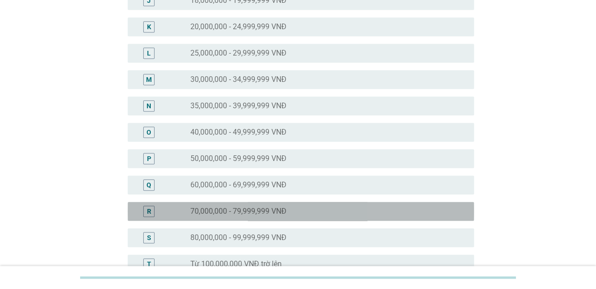 The image size is (596, 289). I want to click on label: 20,000,000 - 24,999,999 VNĐ, so click(239, 27).